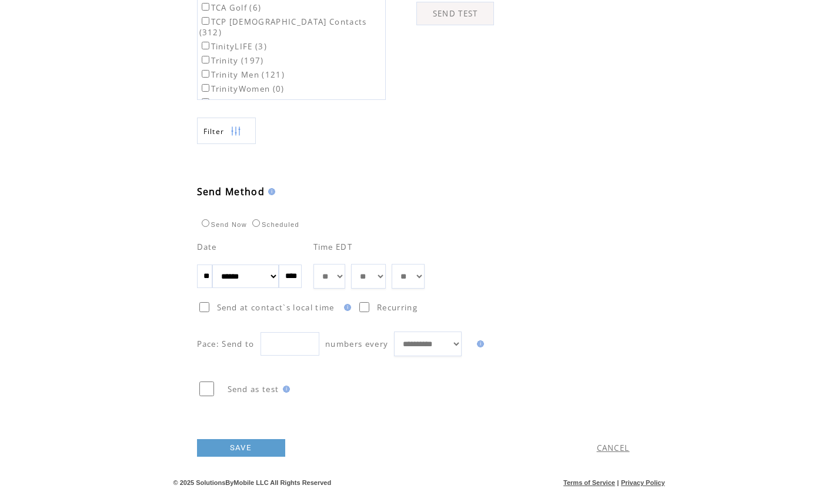  I want to click on input: TinityLIFE (3), so click(205, 45).